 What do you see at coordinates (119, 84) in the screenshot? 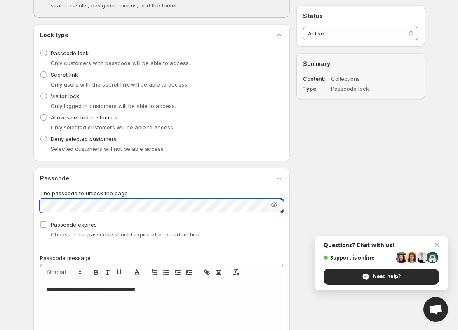
I see `span: Only users with the secret link will be able to access.` at bounding box center [119, 84].